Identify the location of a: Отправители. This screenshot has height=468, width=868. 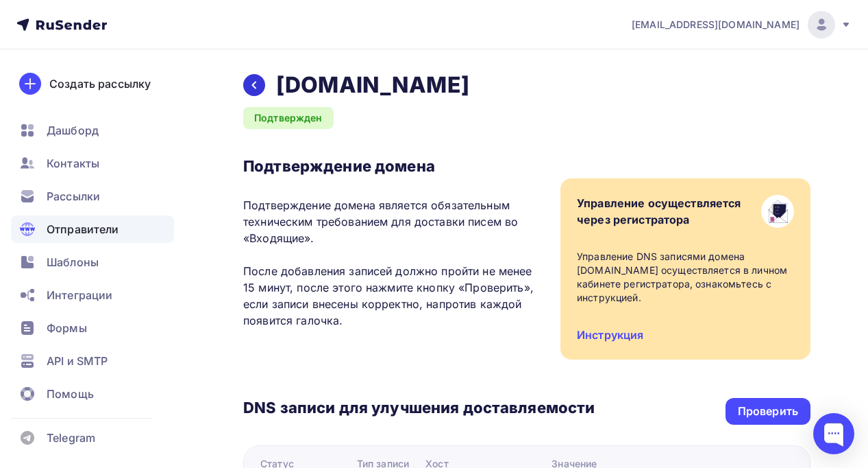
(92, 229).